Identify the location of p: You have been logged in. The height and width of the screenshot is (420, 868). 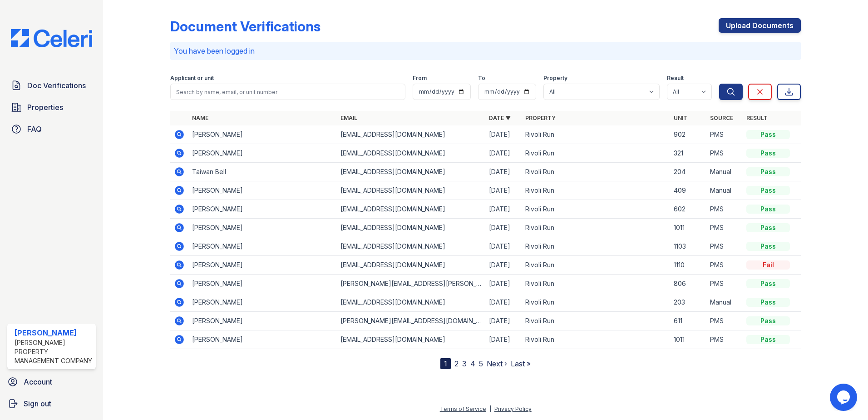
(485, 51).